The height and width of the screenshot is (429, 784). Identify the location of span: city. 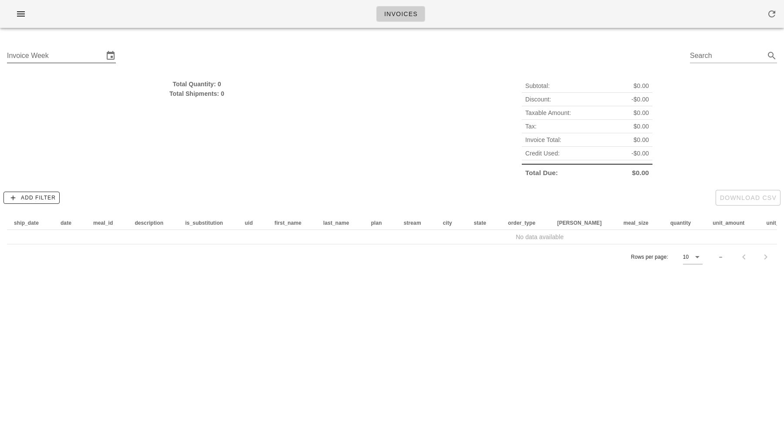
(447, 223).